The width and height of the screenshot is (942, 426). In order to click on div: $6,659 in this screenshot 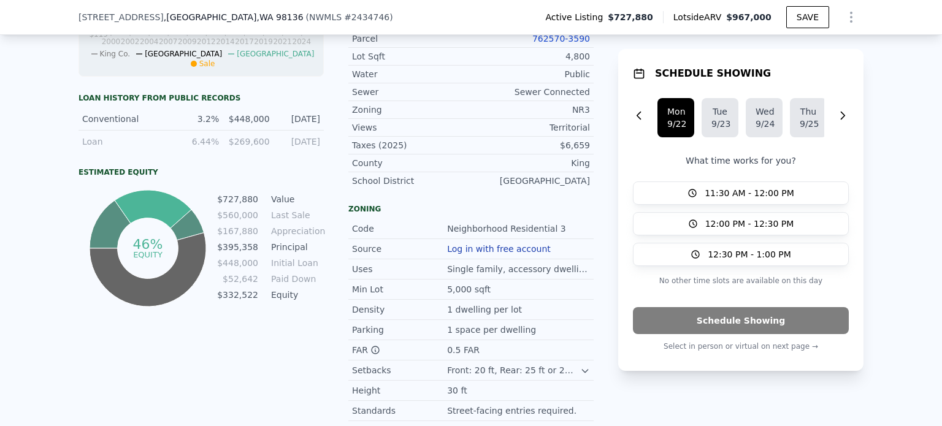, I will do `click(530, 145)`.